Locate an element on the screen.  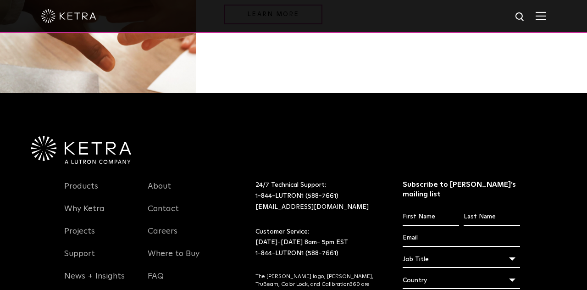
img: Hamburger%20Nav.svg is located at coordinates (541, 16).